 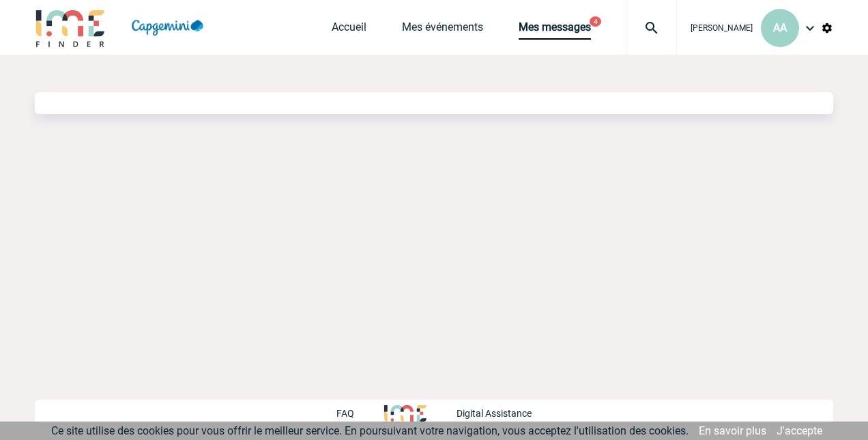 I want to click on span: AA, so click(x=780, y=27).